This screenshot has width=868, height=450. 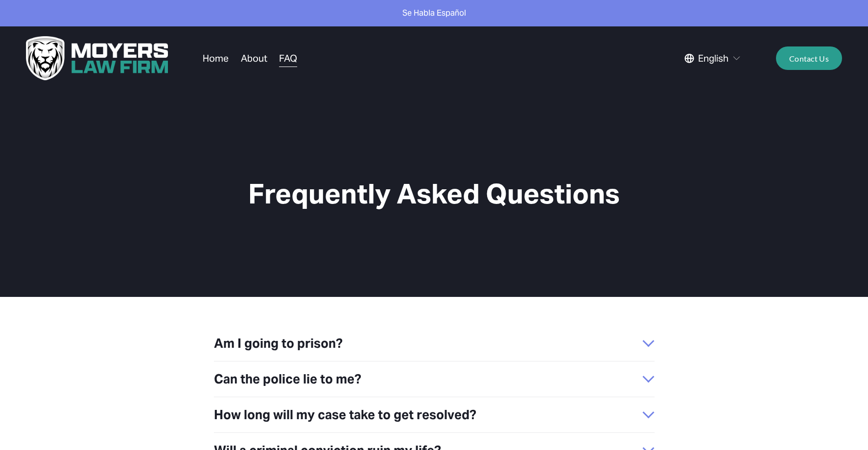 I want to click on a: About, so click(x=254, y=58).